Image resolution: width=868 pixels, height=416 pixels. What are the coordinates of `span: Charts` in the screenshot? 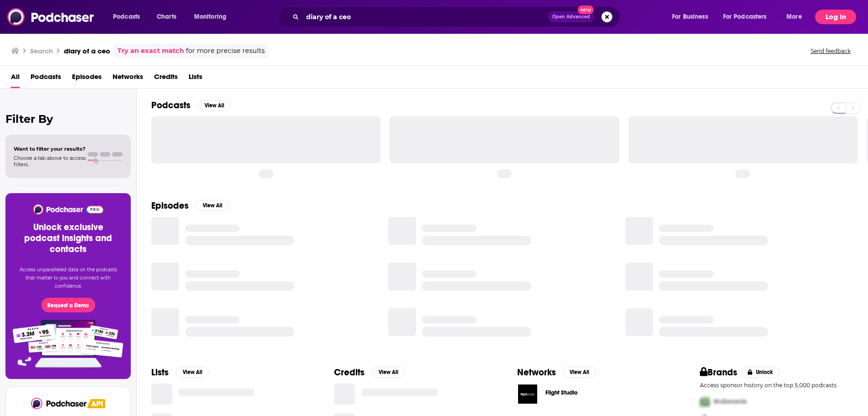 It's located at (166, 17).